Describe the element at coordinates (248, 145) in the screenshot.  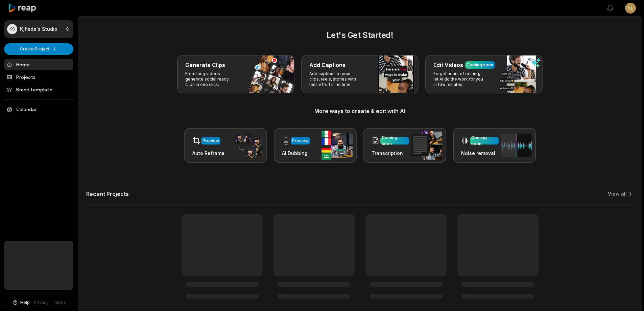
I see `img: auto_reframe.png` at that location.